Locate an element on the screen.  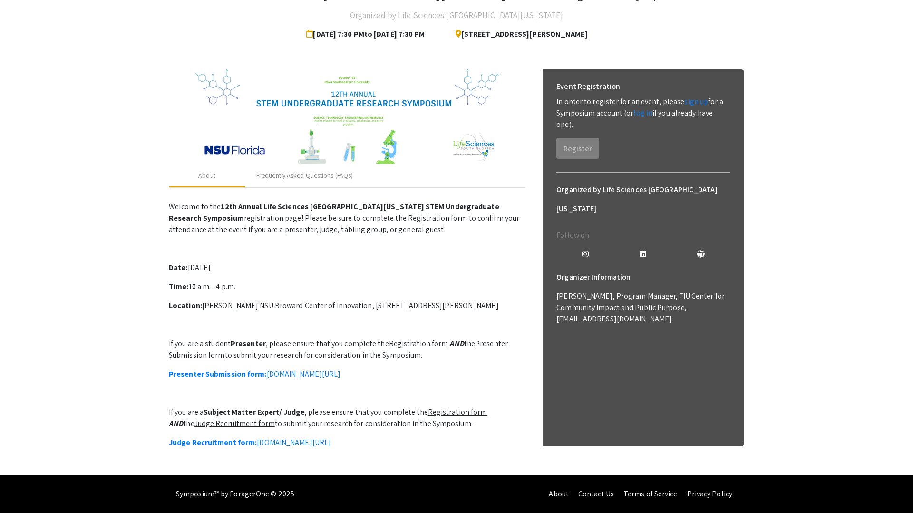
p: 10 a.m. - 4 p.m. is located at coordinates (347, 287).